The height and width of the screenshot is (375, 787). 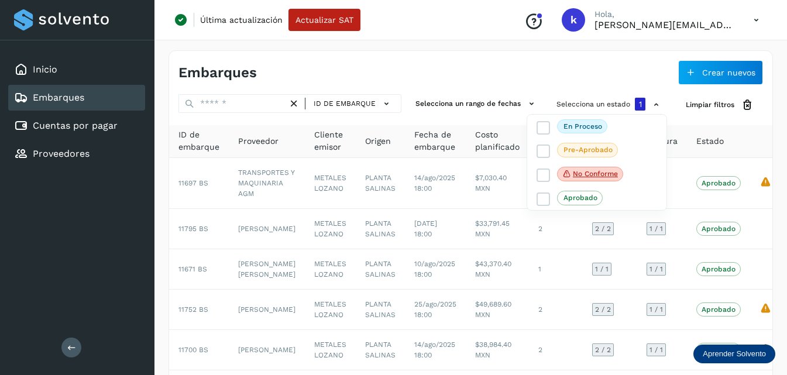 What do you see at coordinates (588, 150) in the screenshot?
I see `p: Pre-Aprobado` at bounding box center [588, 150].